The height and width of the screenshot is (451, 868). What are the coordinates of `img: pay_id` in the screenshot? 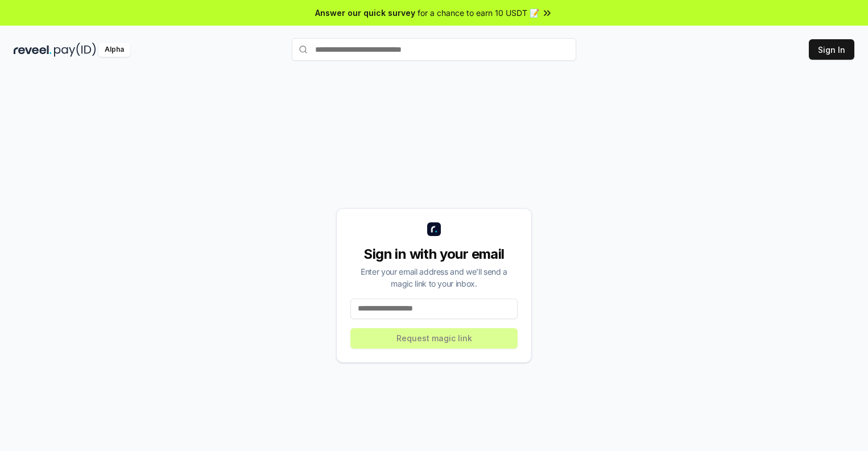 It's located at (75, 50).